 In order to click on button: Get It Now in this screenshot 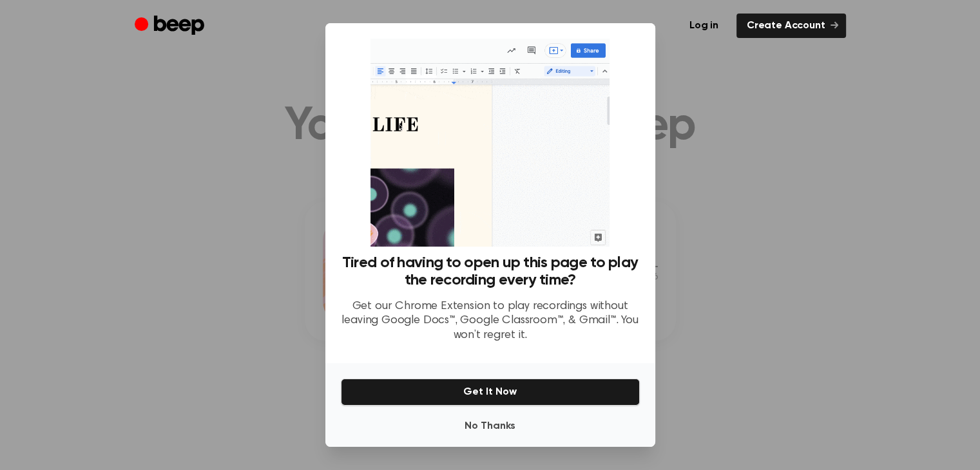, I will do `click(490, 392)`.